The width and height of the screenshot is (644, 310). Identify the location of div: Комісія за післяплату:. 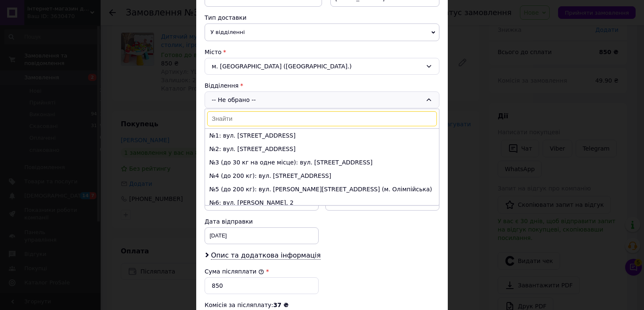
(322, 305).